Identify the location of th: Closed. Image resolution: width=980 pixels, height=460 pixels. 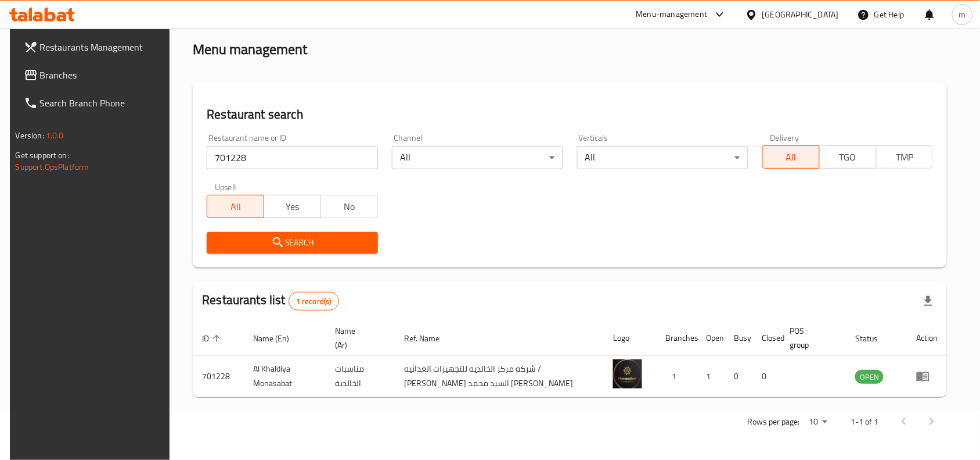
(766, 337).